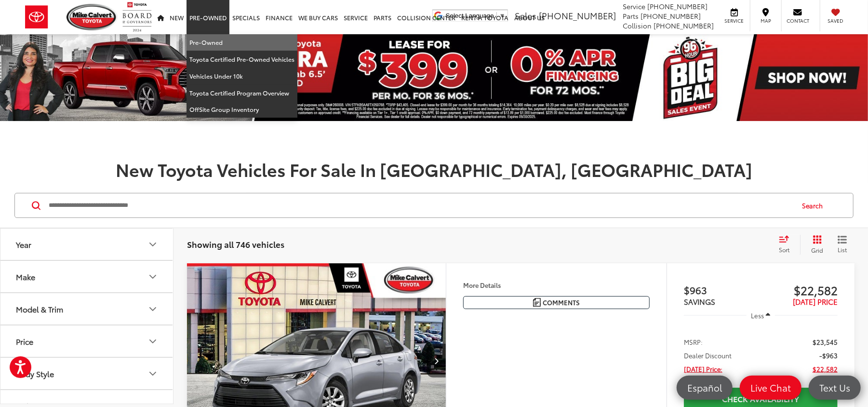 The width and height of the screenshot is (868, 407). Describe the element at coordinates (87, 244) in the screenshot. I see `button: YearYear` at that location.